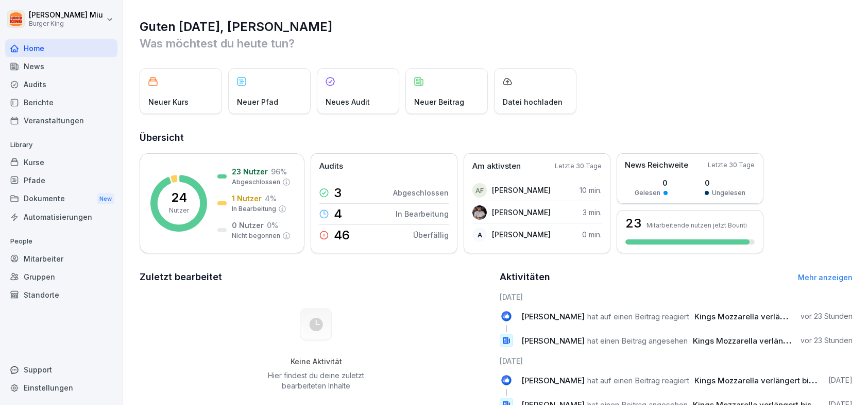 The height and width of the screenshot is (405, 868). What do you see at coordinates (61, 48) in the screenshot?
I see `div: Home` at bounding box center [61, 48].